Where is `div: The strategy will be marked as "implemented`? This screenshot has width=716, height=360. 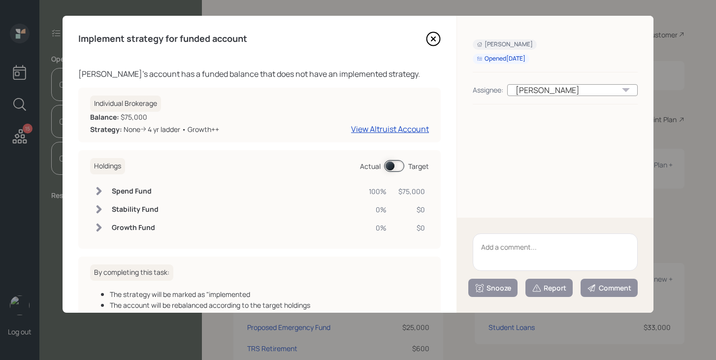 div: The strategy will be marked as "implemented is located at coordinates (270, 294).